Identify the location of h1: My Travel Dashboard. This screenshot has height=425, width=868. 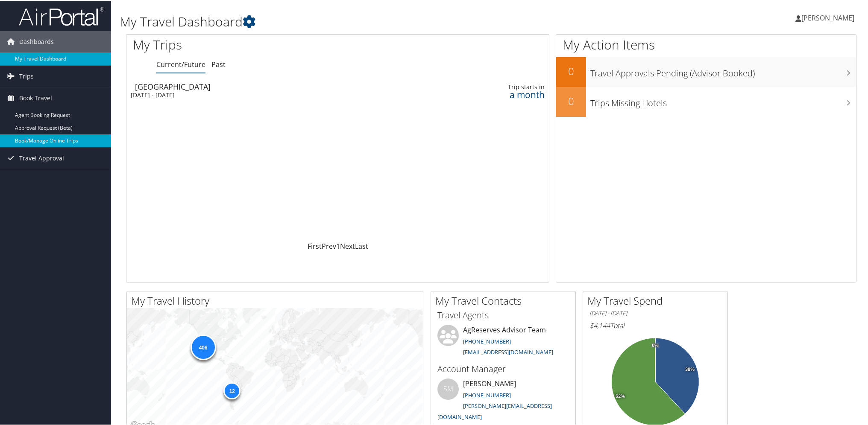
(367, 21).